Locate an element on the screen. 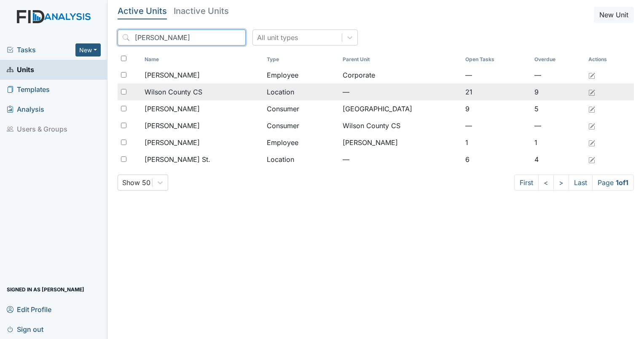 Image resolution: width=644 pixels, height=339 pixels. nav: task-pagination is located at coordinates (574, 183).